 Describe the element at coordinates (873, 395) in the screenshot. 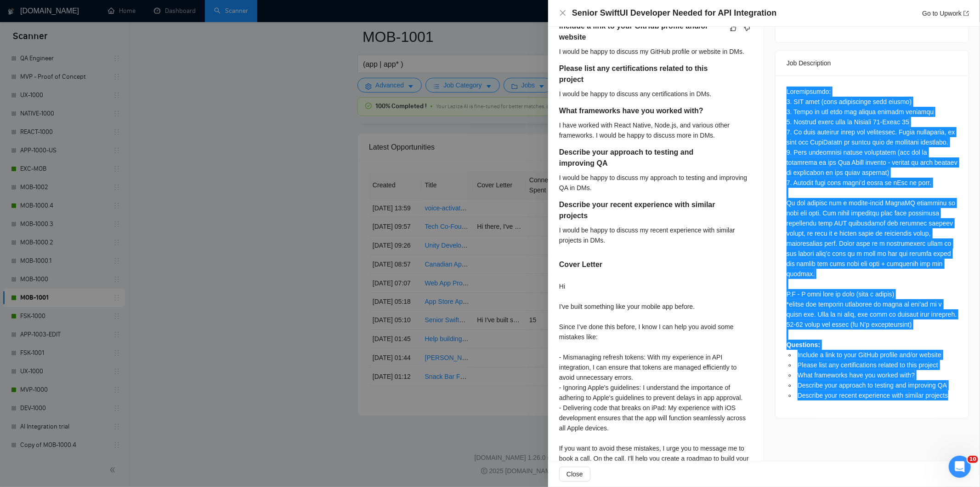

I see `span: Describe your recent experience with similar projects` at that location.